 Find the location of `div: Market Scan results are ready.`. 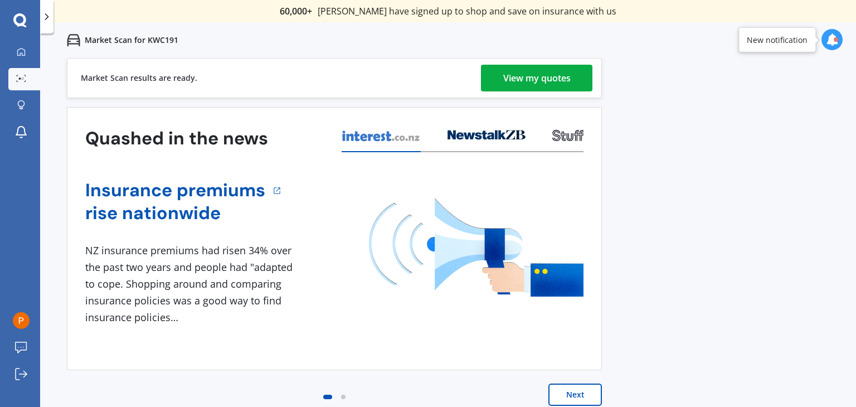

div: Market Scan results are ready. is located at coordinates (139, 78).